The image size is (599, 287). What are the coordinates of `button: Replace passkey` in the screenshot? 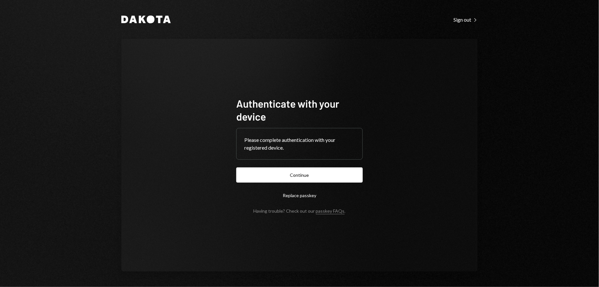 It's located at (300, 195).